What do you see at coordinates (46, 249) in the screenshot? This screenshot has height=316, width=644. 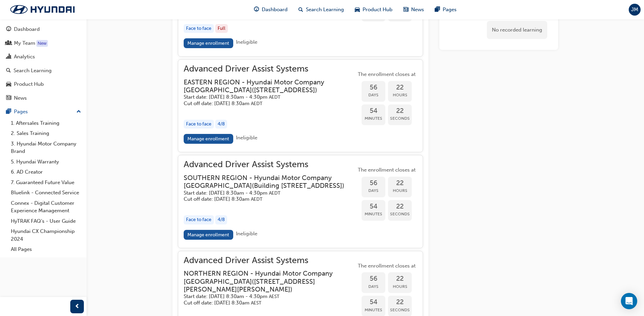 I see `a: All Pages` at bounding box center [46, 249].